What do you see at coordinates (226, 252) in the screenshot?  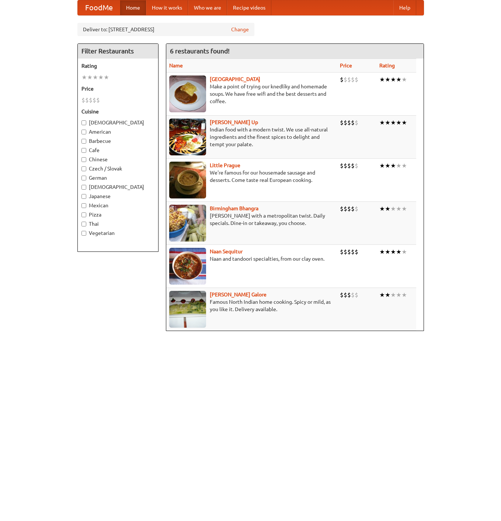 I see `b: Naan Sequitur` at bounding box center [226, 252].